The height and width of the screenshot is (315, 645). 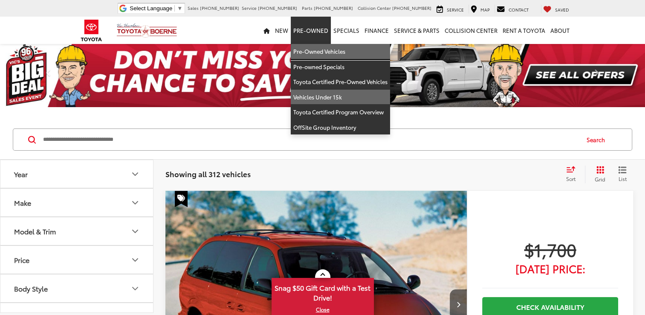 I want to click on span: Showing all 312 vehicles, so click(x=208, y=173).